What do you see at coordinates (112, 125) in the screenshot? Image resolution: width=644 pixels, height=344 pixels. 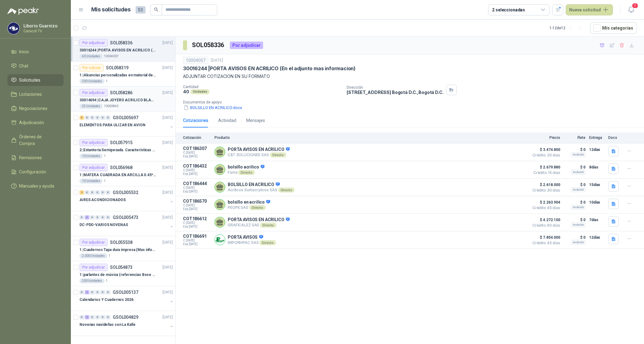 I see `p: ELEMENTOS PARA ULIZAR EN AVION` at bounding box center [112, 125].